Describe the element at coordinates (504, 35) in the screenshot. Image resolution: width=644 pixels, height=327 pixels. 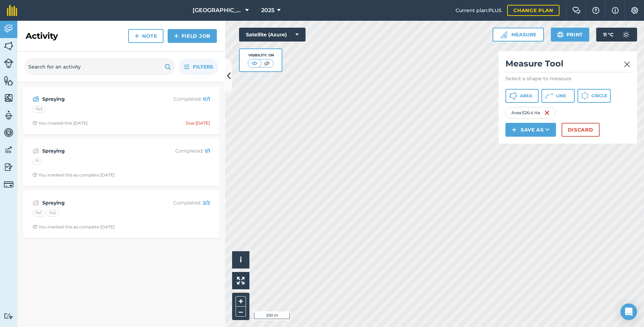
I see `img: Ruler icon` at that location.